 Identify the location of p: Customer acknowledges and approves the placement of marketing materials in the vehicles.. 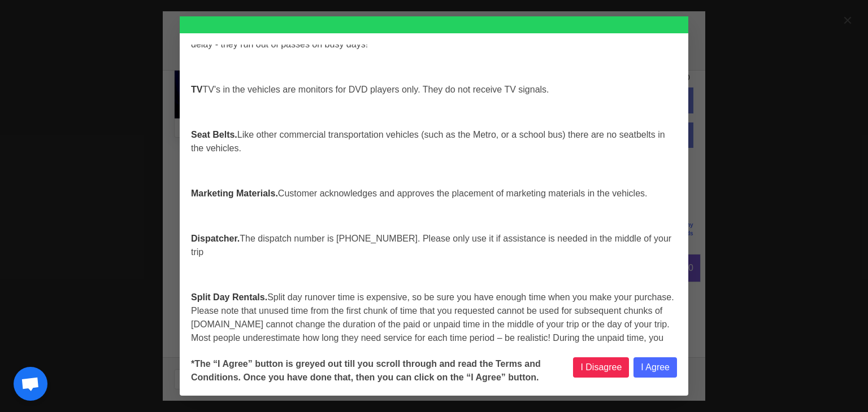
(434, 194).